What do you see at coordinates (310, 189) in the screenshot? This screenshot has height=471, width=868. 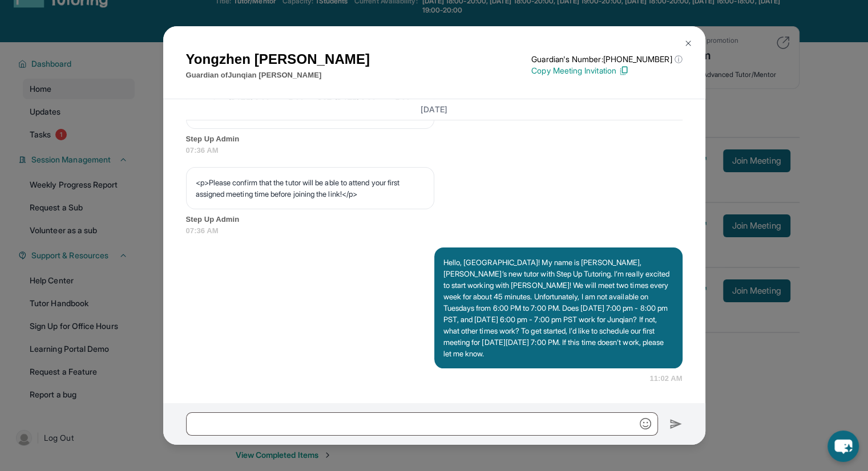 I see `p: <p>Please confirm that the tutor will be able to attend your first assigned meeting time before j...` at bounding box center [310, 189].